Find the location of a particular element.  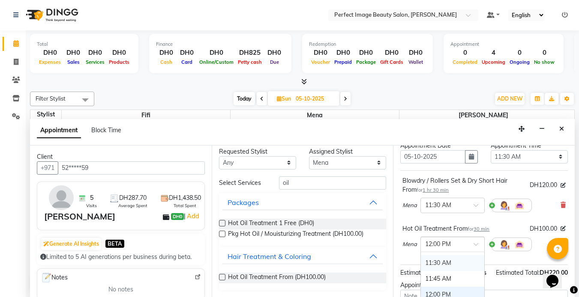

button: Packages is located at coordinates (302, 203).